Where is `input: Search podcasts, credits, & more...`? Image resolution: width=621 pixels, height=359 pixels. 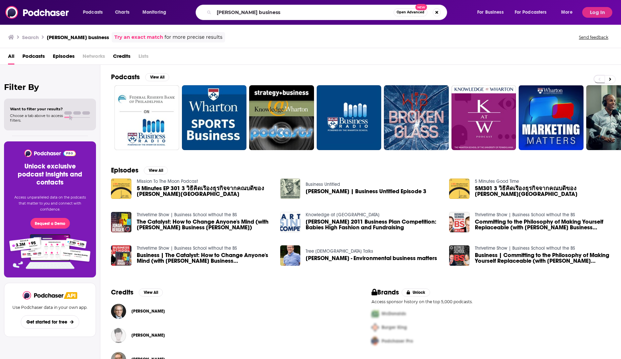
input: Search podcasts, credits, & more... is located at coordinates (304, 12).